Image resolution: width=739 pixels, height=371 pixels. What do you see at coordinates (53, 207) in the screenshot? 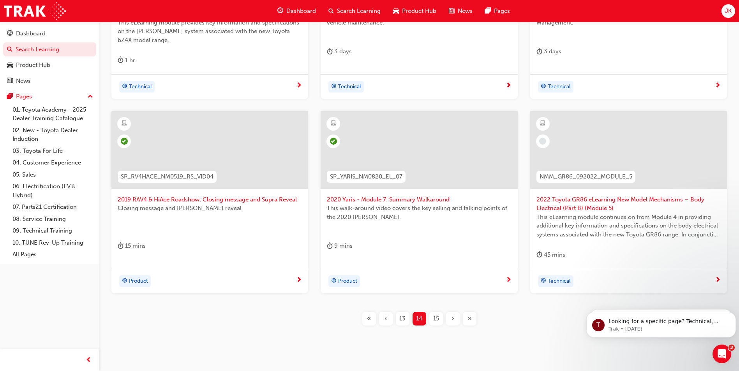
I see `a: 07. Parts21 Certification` at bounding box center [53, 207].